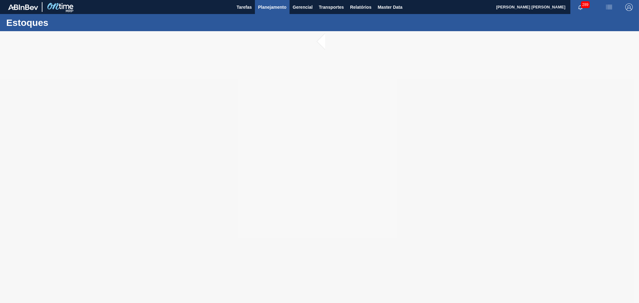 This screenshot has width=639, height=303. What do you see at coordinates (23, 7) in the screenshot?
I see `img: TNhmsLtSVTkK8tSr43FrP2fwEKptu5GPRR3wAAAABJRU5ErkJggg==` at bounding box center [23, 7].